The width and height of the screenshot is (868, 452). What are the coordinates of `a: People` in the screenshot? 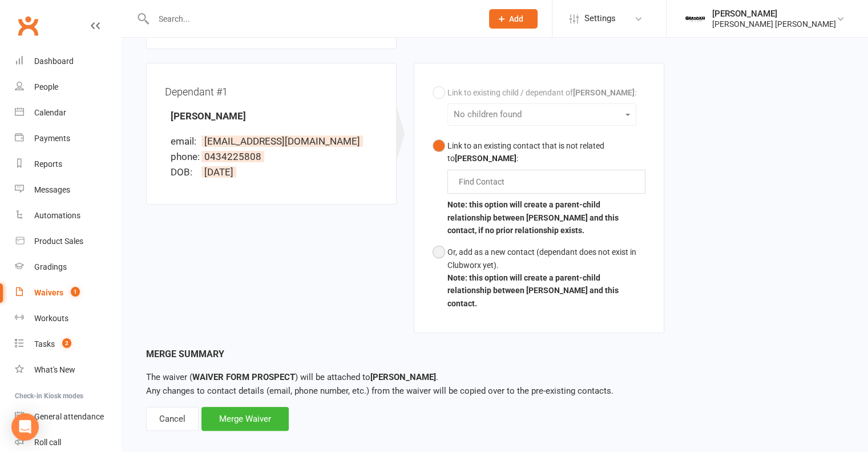 It's located at (68, 87).